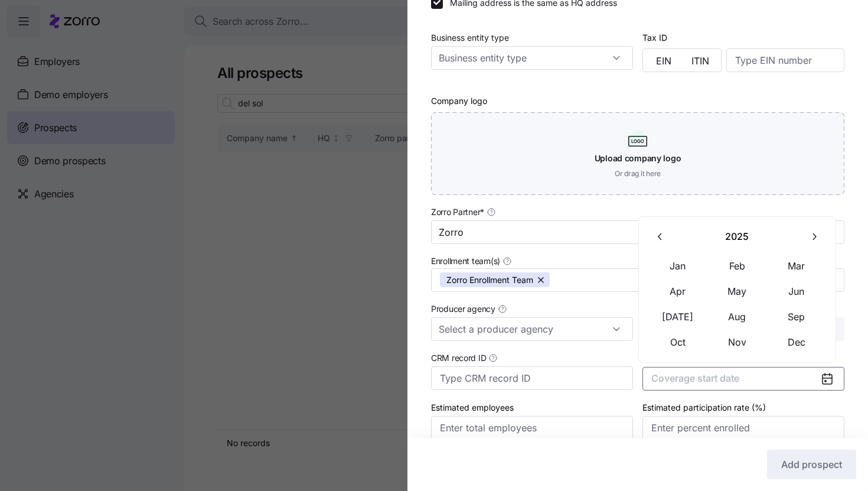  What do you see at coordinates (532, 58) in the screenshot?
I see `input: Business entity type` at bounding box center [532, 58].